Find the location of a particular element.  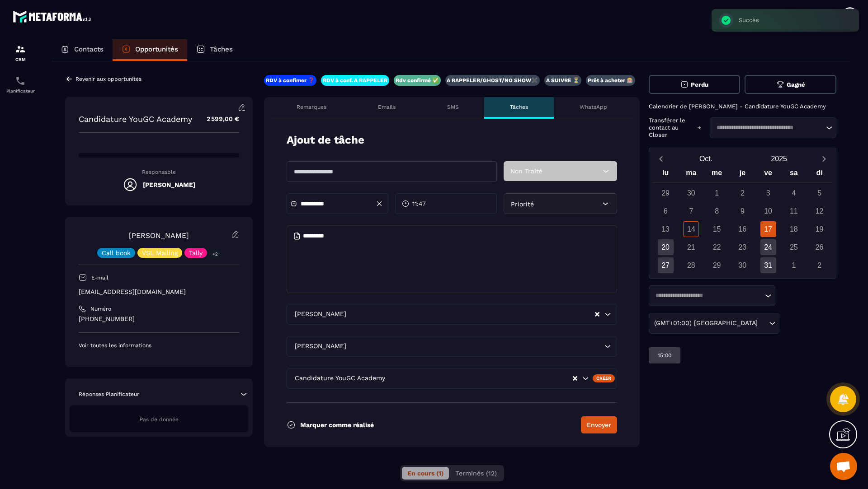

div: 12 is located at coordinates (819, 211).